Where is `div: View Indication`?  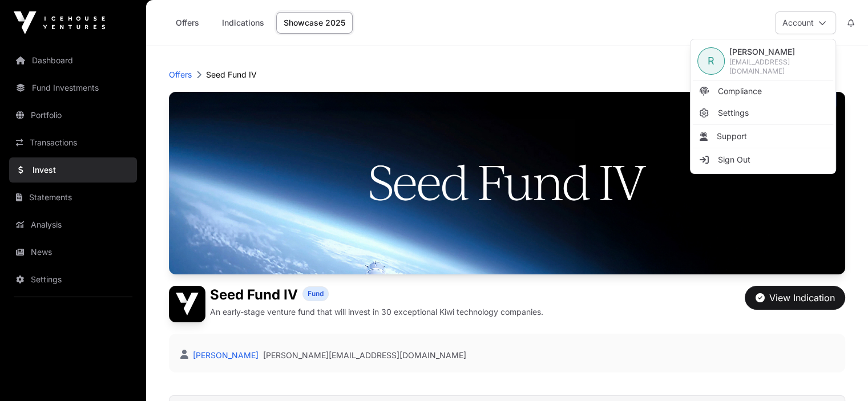 div: View Indication is located at coordinates (795, 298).